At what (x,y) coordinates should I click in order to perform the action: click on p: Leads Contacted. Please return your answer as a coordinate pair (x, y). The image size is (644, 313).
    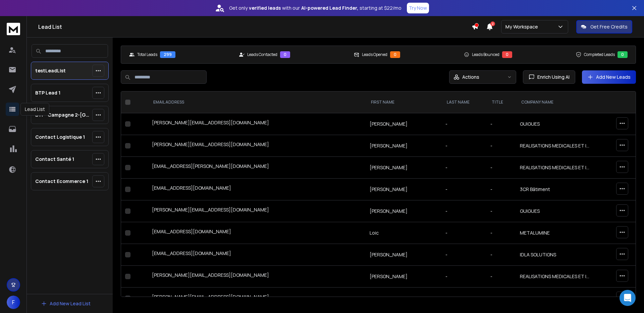
    Looking at the image, I should click on (262, 55).